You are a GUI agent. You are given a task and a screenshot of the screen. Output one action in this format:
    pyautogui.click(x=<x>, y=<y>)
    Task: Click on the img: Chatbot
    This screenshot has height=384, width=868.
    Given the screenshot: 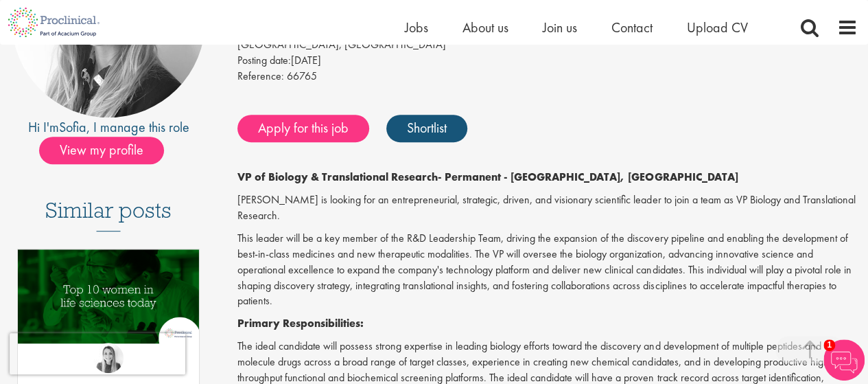 What is the action you would take?
    pyautogui.click(x=844, y=360)
    